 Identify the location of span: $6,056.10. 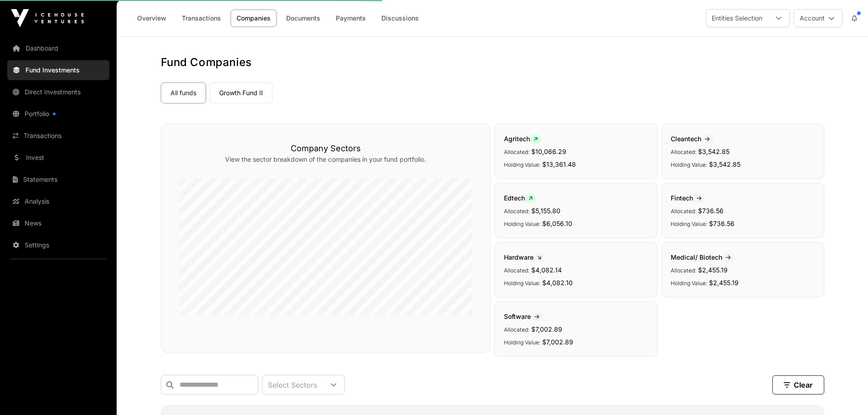
(557, 223).